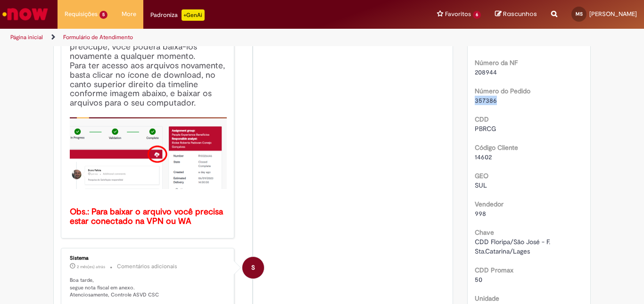  I want to click on span: 208944, so click(485, 72).